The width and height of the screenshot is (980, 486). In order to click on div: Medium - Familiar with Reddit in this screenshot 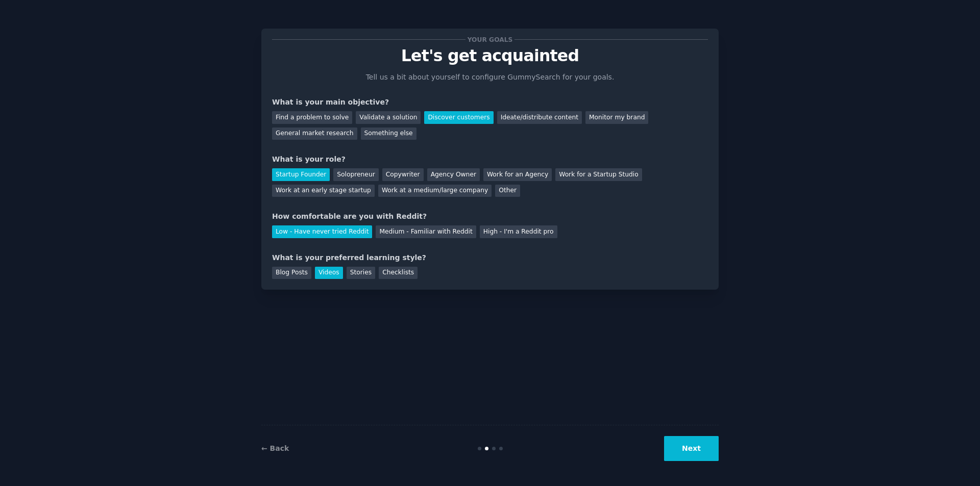, I will do `click(426, 231)`.